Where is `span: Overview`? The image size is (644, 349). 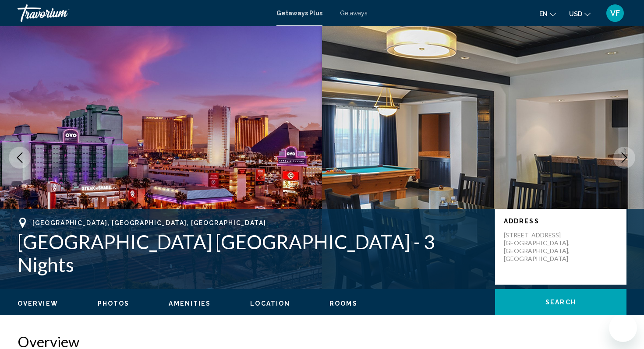
span: Overview is located at coordinates (38, 304).